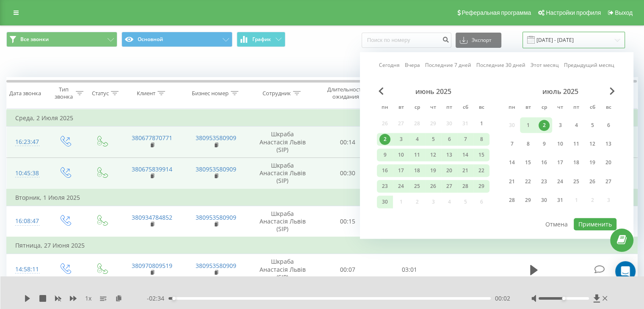 The height and width of the screenshot is (309, 644). I want to click on button: Экспорт, so click(478, 40).